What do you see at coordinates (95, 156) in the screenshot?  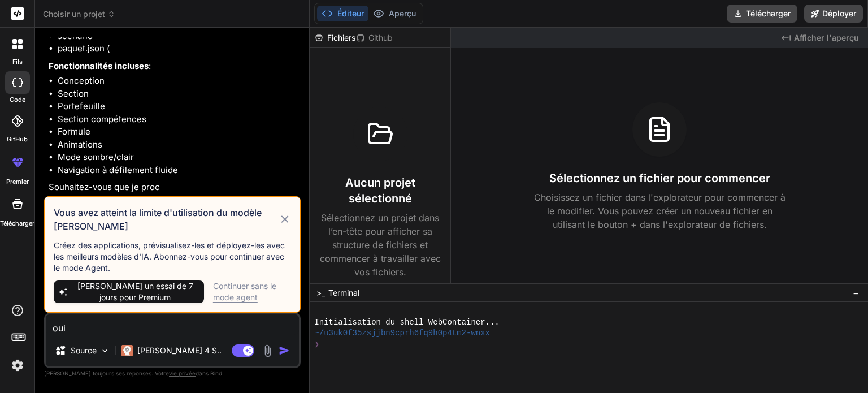 I see `font: Mode sombre/clair` at bounding box center [95, 156].